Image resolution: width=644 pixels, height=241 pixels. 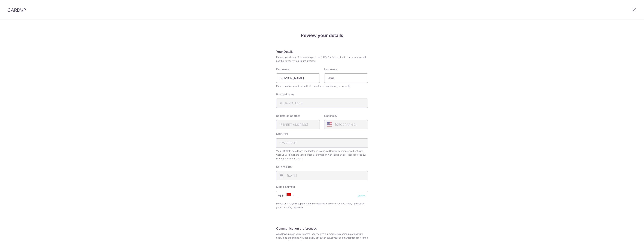 What do you see at coordinates (298, 78) in the screenshot?
I see `input: First Name` at bounding box center [298, 78].